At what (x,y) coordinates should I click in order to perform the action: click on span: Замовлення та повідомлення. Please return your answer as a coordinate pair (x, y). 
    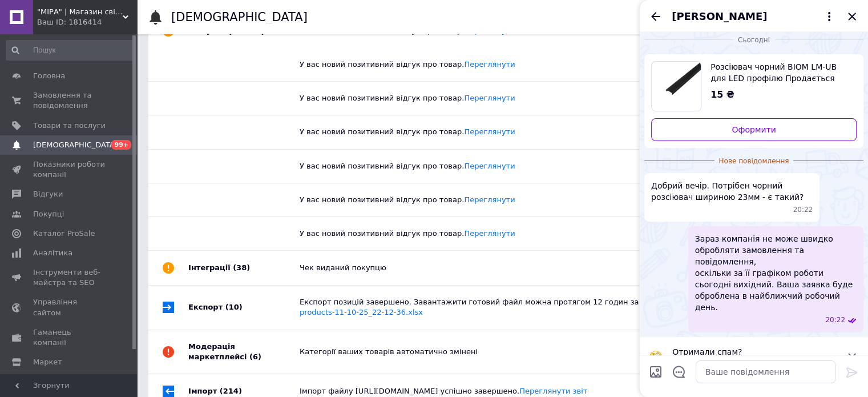
    Looking at the image, I should click on (69, 100).